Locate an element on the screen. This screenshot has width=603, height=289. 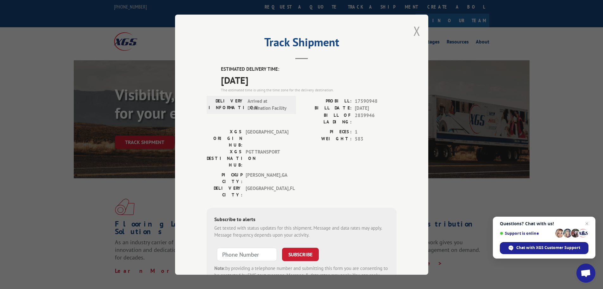
button: SUBSCRIBE is located at coordinates (301, 254).